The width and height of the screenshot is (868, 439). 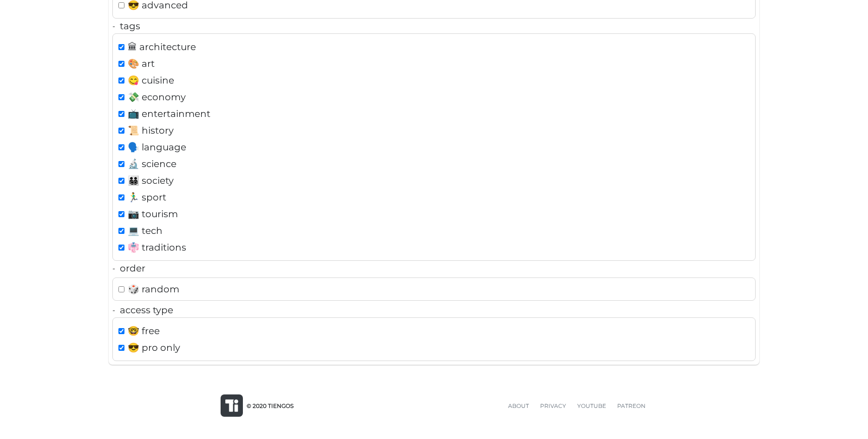 What do you see at coordinates (631, 406) in the screenshot?
I see `span: PATREON` at bounding box center [631, 406].